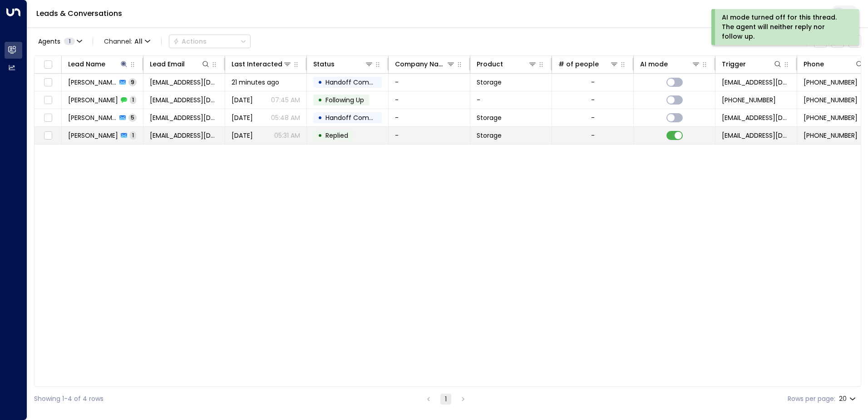 Image resolution: width=868 pixels, height=420 pixels. I want to click on span: Agents, so click(49, 41).